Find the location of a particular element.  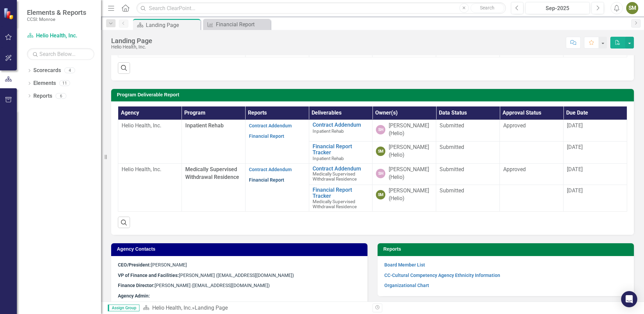

h3: Program Deliverable Report is located at coordinates (374, 95).